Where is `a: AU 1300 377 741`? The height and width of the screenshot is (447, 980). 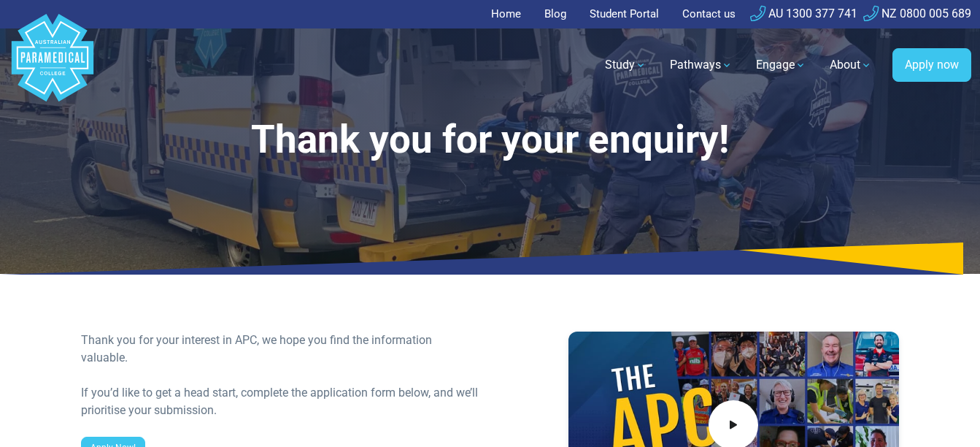 a: AU 1300 377 741 is located at coordinates (803, 13).